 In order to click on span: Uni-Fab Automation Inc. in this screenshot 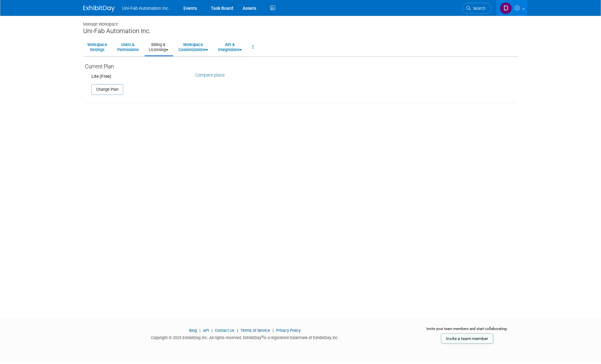, I will do `click(146, 8)`.